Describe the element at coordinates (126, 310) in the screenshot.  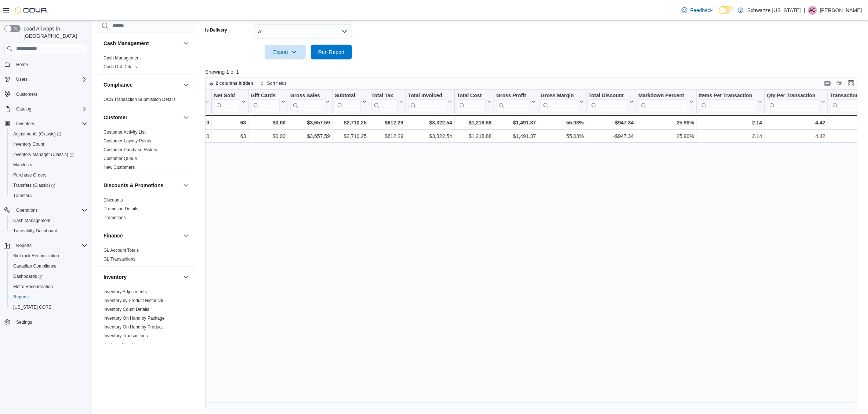
I see `span: Inventory Count Details` at that location.